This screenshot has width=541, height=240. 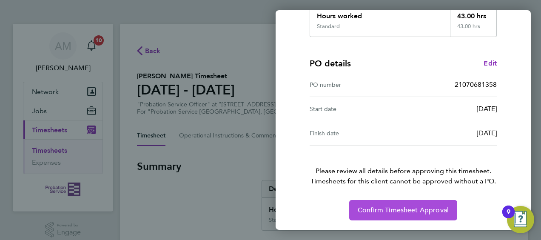 I want to click on span: Timesheets for this client cannot be approved without a PO., so click(x=403, y=181).